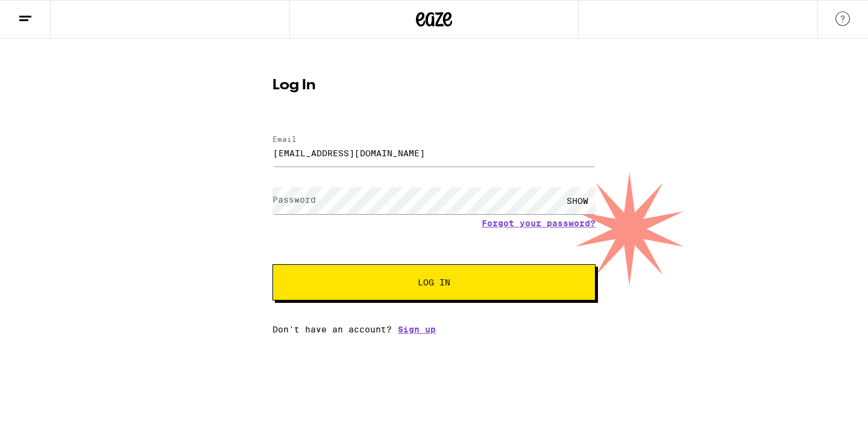  What do you see at coordinates (434, 282) in the screenshot?
I see `button: Log In` at bounding box center [434, 282].